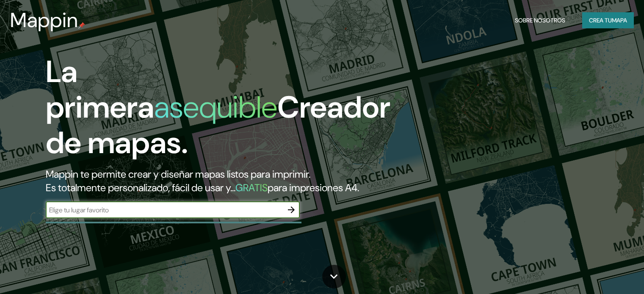 Image resolution: width=644 pixels, height=294 pixels. Describe the element at coordinates (313, 187) in the screenshot. I see `font: para impresiones A4.` at that location.